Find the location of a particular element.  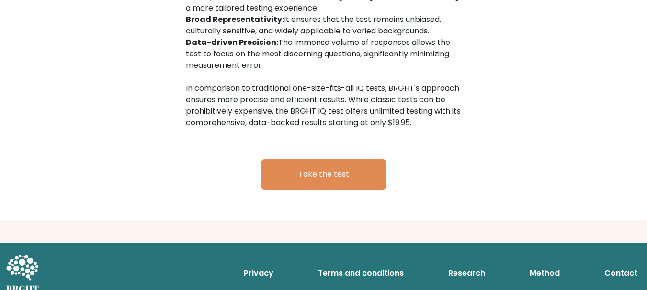

a: Terms and conditions is located at coordinates (360, 274).